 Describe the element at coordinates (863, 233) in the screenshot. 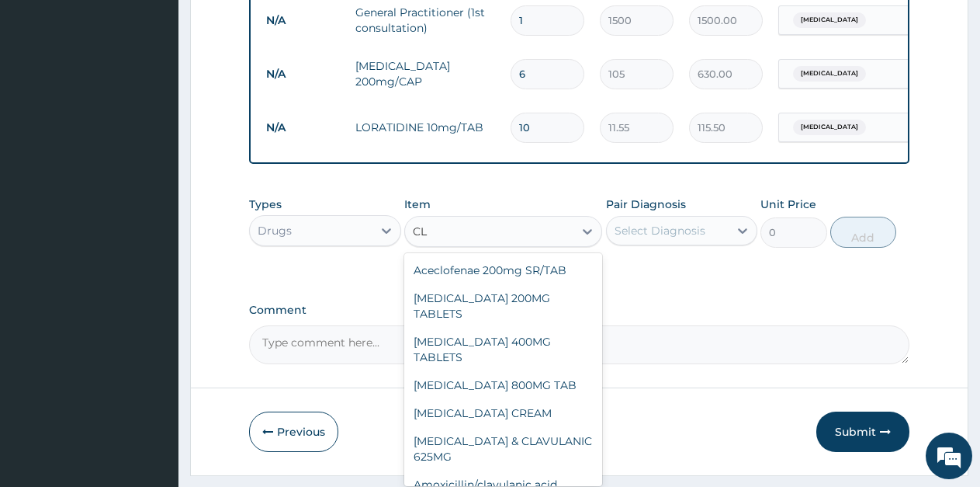

I see `button: Add` at that location.